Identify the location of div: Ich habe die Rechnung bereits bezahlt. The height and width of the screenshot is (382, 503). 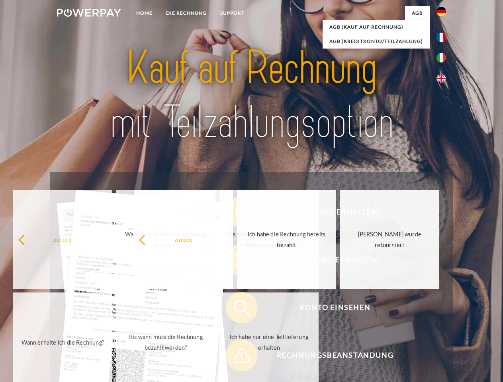
(286, 240).